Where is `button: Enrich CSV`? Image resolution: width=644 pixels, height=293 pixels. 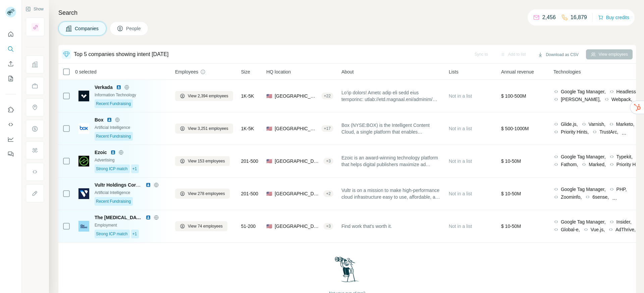
button: Enrich CSV is located at coordinates (11, 64).